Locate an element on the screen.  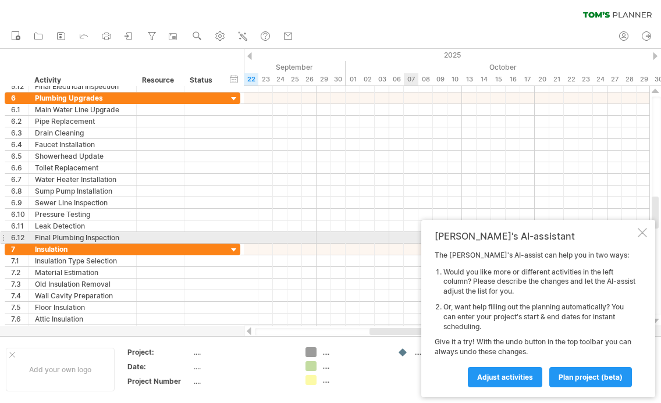
div: Monday, 29 September 2025 is located at coordinates (323, 79).